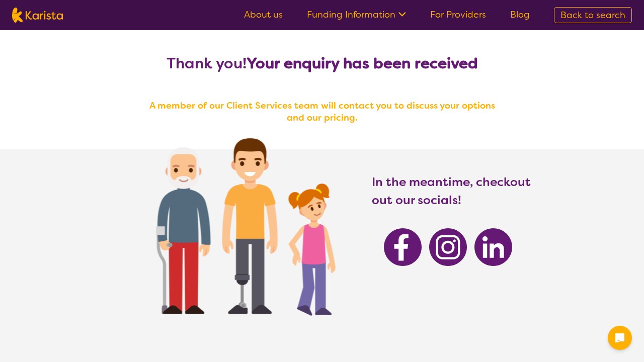 Image resolution: width=644 pixels, height=362 pixels. Describe the element at coordinates (37, 15) in the screenshot. I see `img: Karista logo` at that location.